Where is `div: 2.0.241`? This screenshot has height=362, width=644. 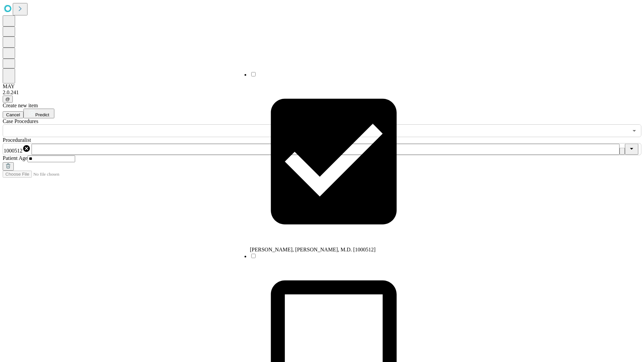
div: 2.0.241 is located at coordinates (322, 93).